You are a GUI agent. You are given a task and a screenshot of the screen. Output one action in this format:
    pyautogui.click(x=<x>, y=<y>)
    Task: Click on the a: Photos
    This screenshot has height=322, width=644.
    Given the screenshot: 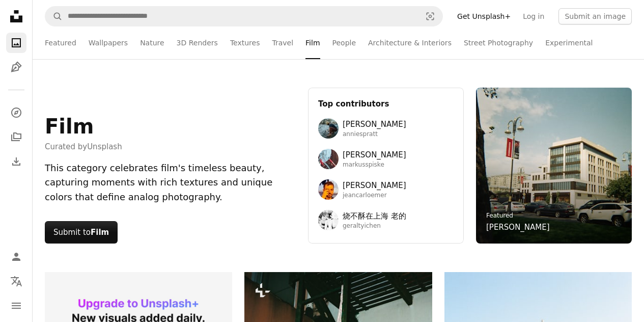 What is the action you would take?
    pyautogui.click(x=16, y=43)
    